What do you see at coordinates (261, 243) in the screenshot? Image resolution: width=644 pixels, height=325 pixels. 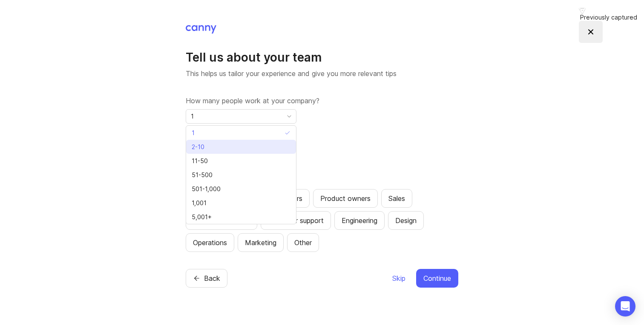 I see `div: Marketing` at bounding box center [261, 243].